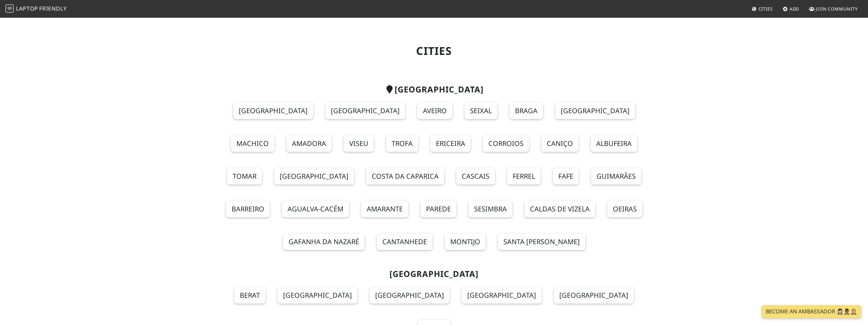 This screenshot has height=325, width=868. What do you see at coordinates (766, 9) in the screenshot?
I see `span: Cities` at bounding box center [766, 9].